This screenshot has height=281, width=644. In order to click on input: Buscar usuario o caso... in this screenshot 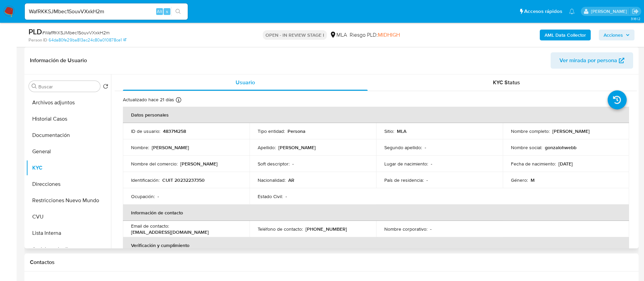, I will do `click(106, 12)`.